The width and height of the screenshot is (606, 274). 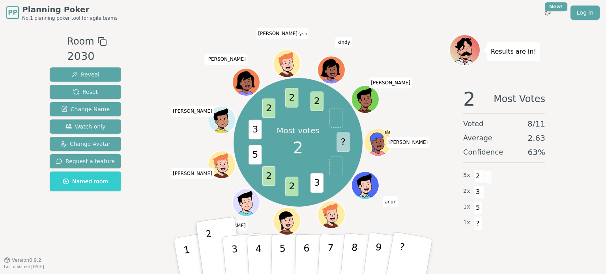 I want to click on span: No.1 planning poker tool for agile teams, so click(x=70, y=18).